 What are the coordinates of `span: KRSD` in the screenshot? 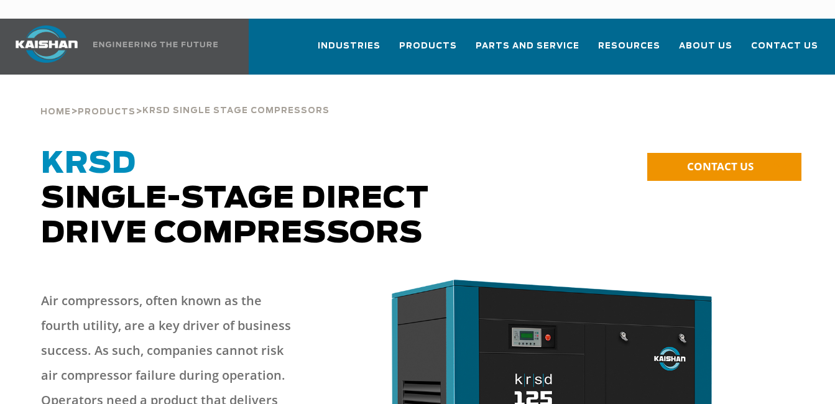 It's located at (88, 164).